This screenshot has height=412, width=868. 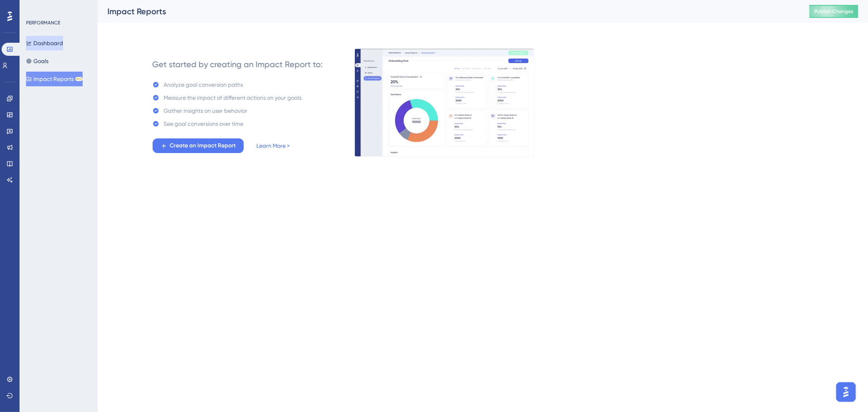 What do you see at coordinates (54, 79) in the screenshot?
I see `button: Impact ReportsBETA` at bounding box center [54, 79].